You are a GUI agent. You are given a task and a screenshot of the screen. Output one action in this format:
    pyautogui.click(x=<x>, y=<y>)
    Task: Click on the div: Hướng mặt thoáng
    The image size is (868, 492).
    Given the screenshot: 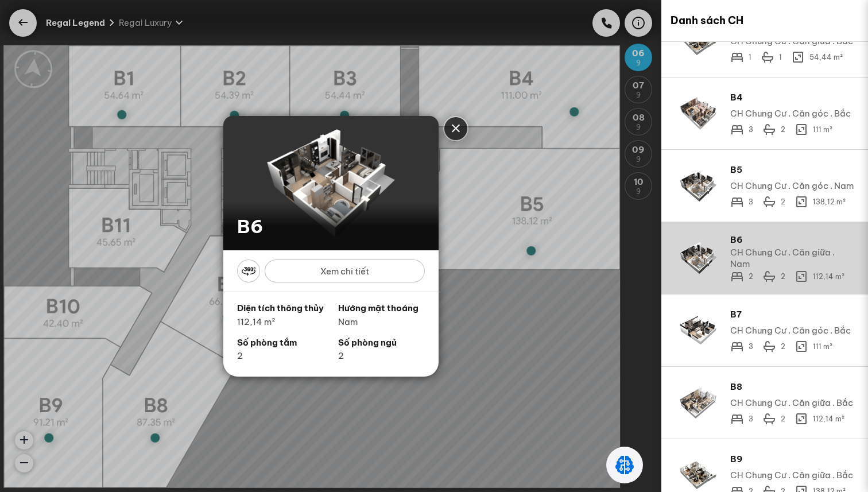 What is the action you would take?
    pyautogui.click(x=381, y=308)
    